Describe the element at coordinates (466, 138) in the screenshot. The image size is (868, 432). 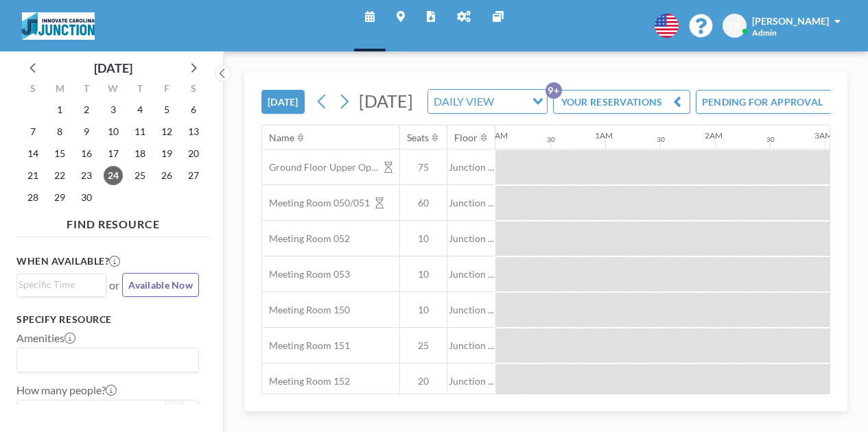
I see `div: Floor` at that location.